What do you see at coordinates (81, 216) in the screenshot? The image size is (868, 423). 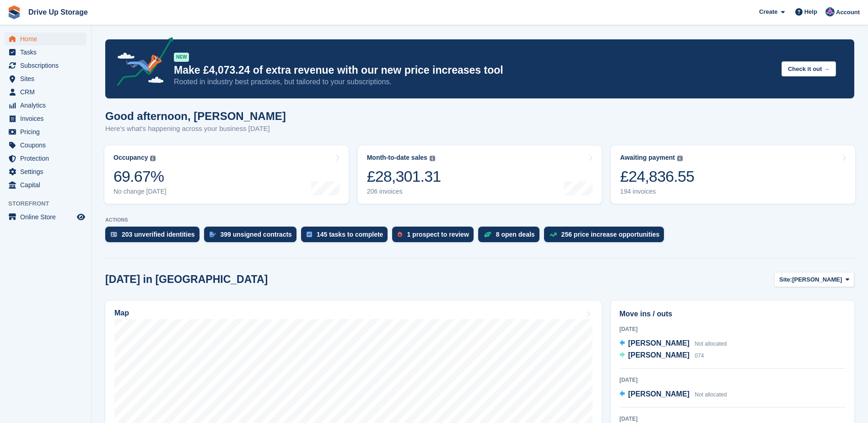 I see `a: Preview store` at bounding box center [81, 216].